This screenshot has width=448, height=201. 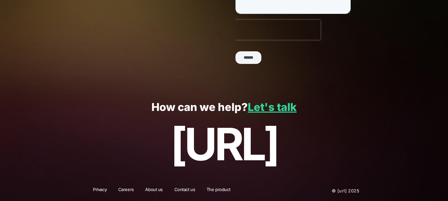 I want to click on p: How can we help?, so click(x=224, y=108).